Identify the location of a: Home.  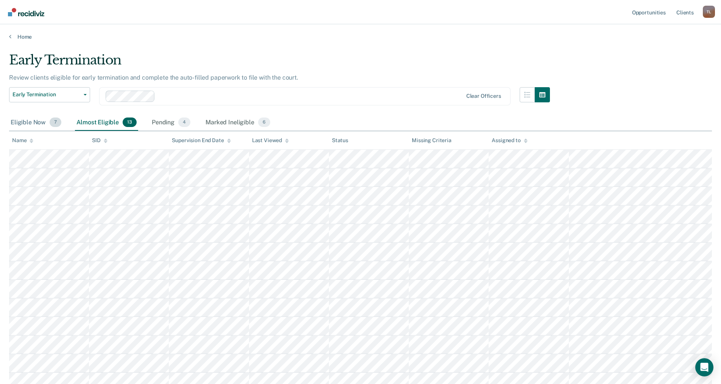
(360, 37).